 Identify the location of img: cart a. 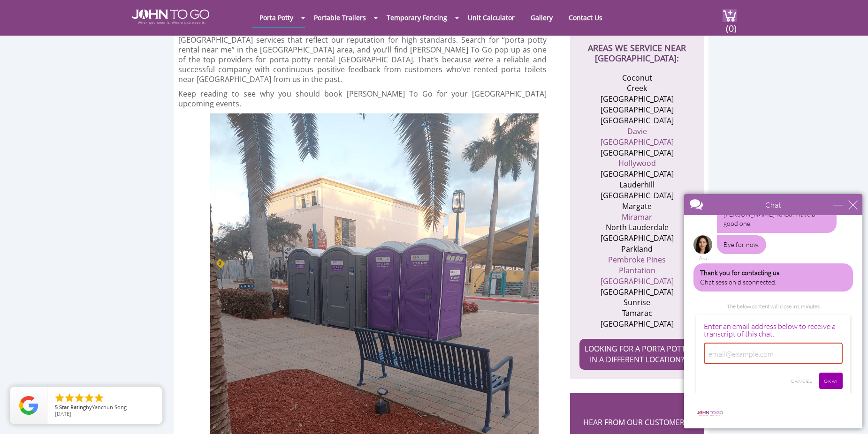
(730, 16).